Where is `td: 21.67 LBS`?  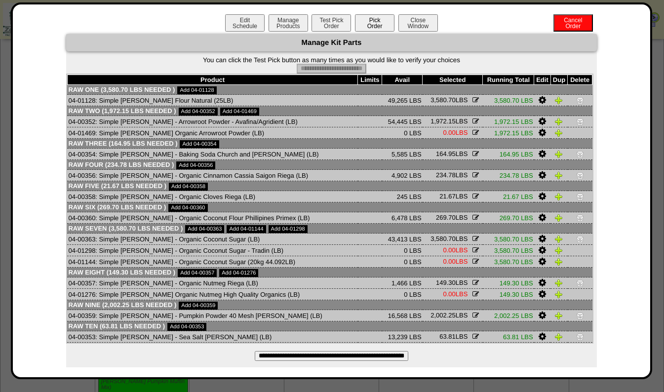
td: 21.67 LBS is located at coordinates (508, 196).